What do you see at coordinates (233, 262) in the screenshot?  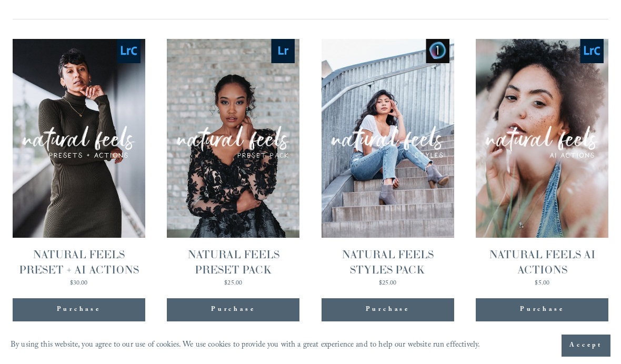 I see `div: NATURAL FEELS PRESET PACK` at bounding box center [233, 262].